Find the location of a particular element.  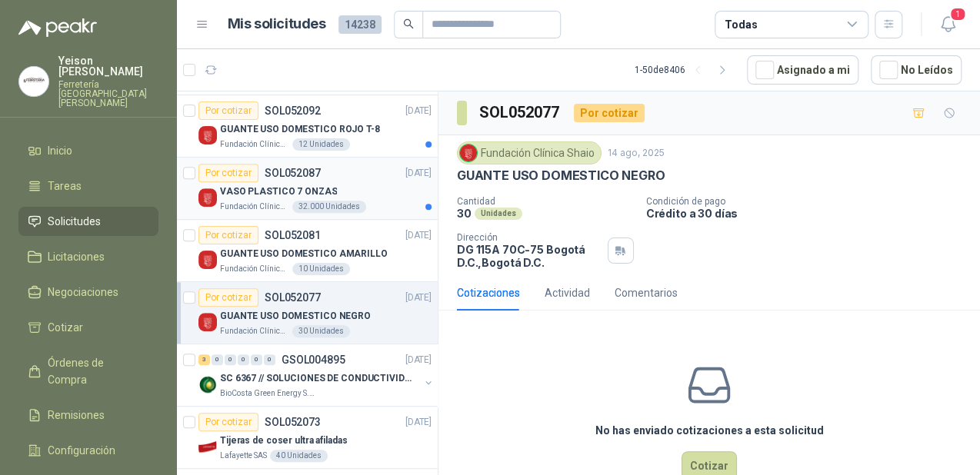

div: Cotizaciones is located at coordinates (488, 293).